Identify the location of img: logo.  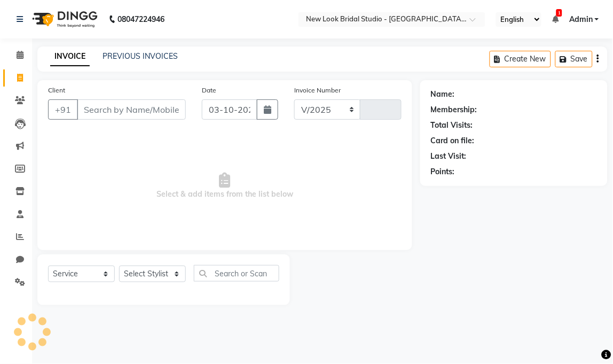
(64, 19).